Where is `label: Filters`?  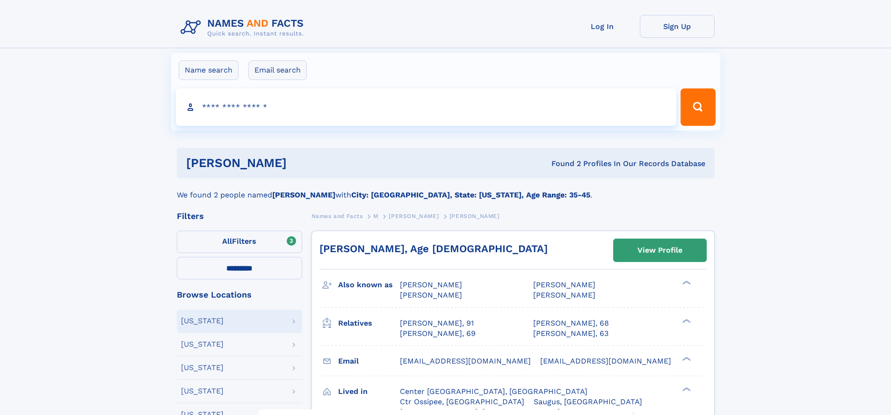 label: Filters is located at coordinates (240, 242).